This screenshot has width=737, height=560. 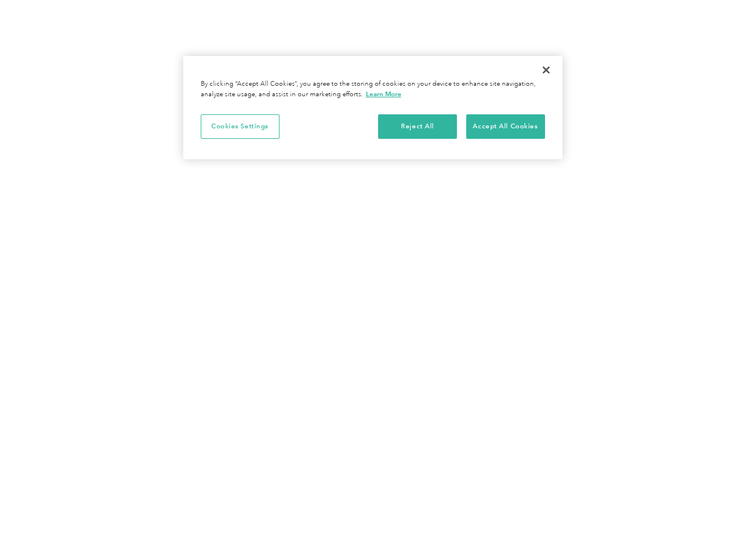 I want to click on button: Close, so click(x=546, y=70).